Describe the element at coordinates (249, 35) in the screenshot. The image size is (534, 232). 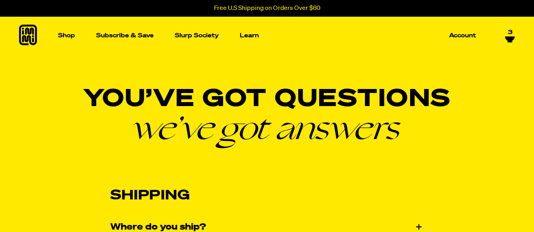
I see `a: Learn` at that location.